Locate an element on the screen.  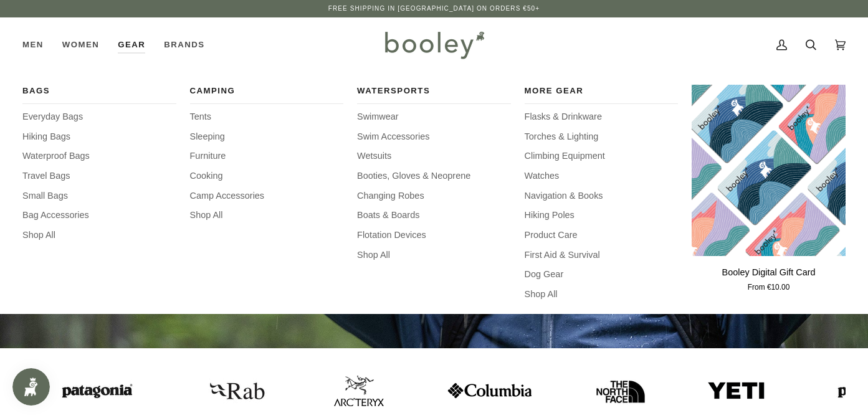
a: Furniture is located at coordinates (267, 156).